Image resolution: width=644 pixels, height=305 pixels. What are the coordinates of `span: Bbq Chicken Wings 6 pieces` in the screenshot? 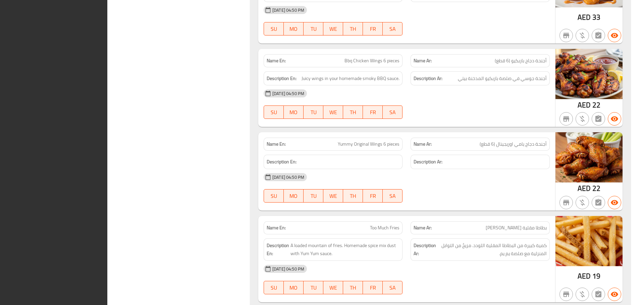 It's located at (372, 61).